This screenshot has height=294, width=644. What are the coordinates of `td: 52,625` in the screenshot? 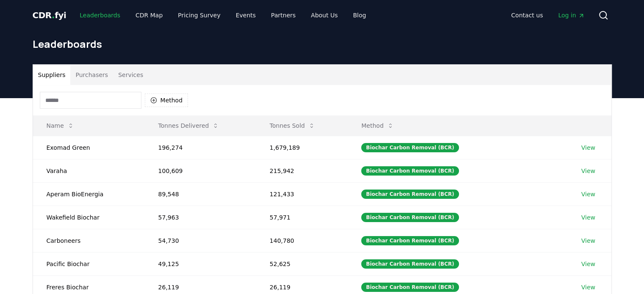 It's located at (302, 263).